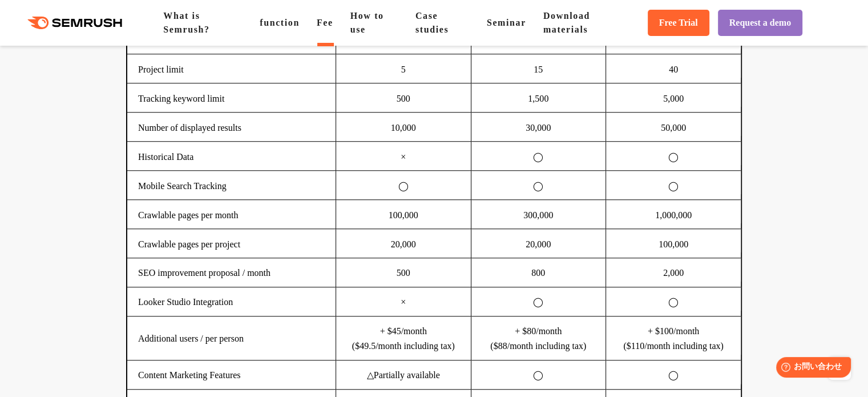  What do you see at coordinates (181, 97) in the screenshot?
I see `font: Tracking keyword limit` at bounding box center [181, 97].